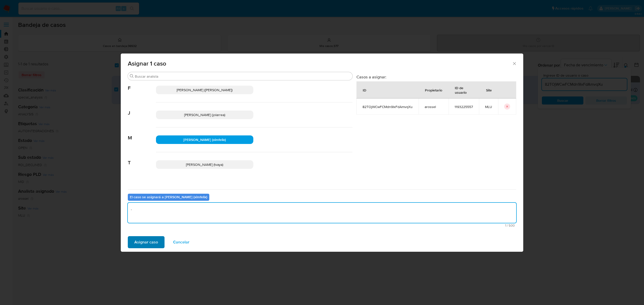 The height and width of the screenshot is (305, 644). What do you see at coordinates (181, 242) in the screenshot?
I see `span: Cancelar` at bounding box center [181, 242].